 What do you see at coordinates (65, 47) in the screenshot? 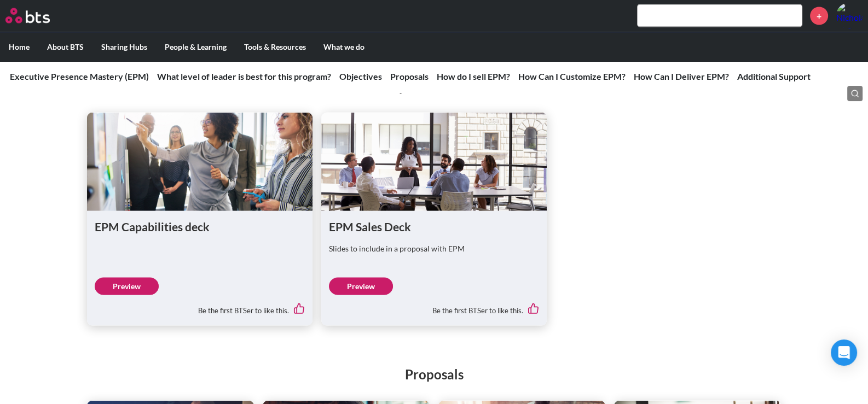
I see `label: About BTS` at bounding box center [65, 47].